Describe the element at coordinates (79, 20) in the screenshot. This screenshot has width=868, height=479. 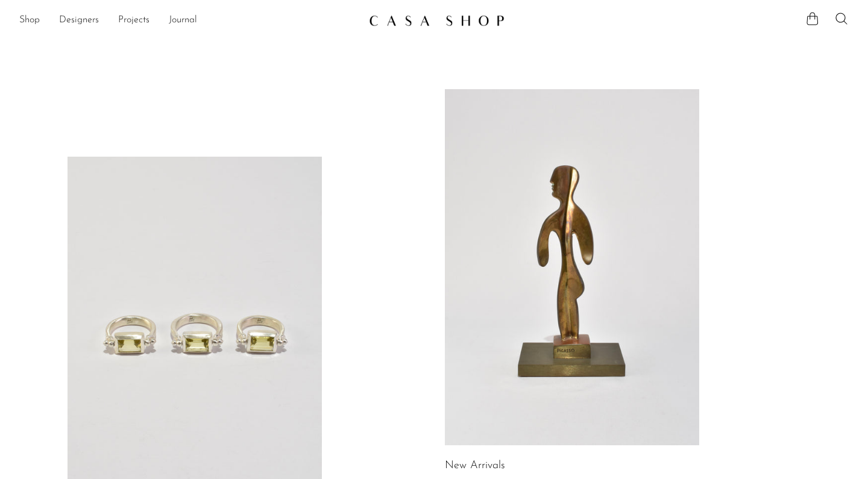
I see `a: Designers` at that location.